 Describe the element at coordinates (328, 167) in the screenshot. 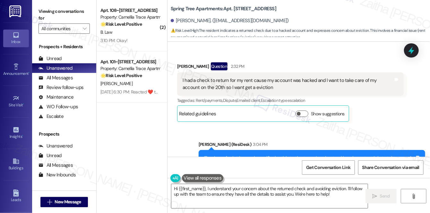

I see `span: Get Conversation Link` at that location.